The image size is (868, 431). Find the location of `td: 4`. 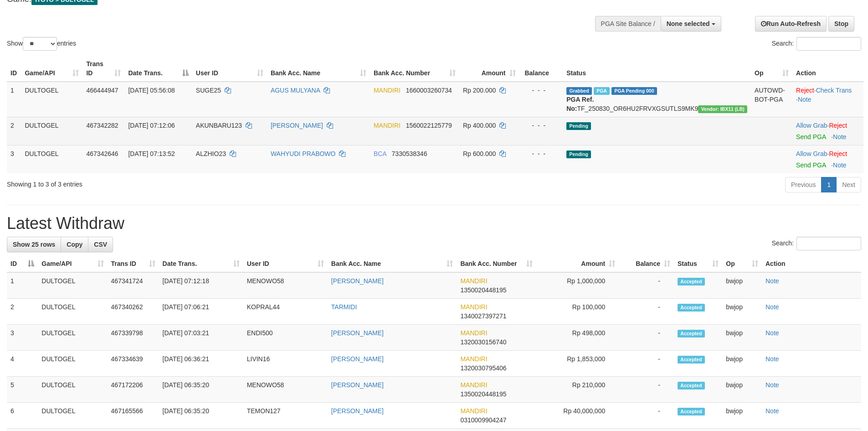

td: 4 is located at coordinates (22, 363).